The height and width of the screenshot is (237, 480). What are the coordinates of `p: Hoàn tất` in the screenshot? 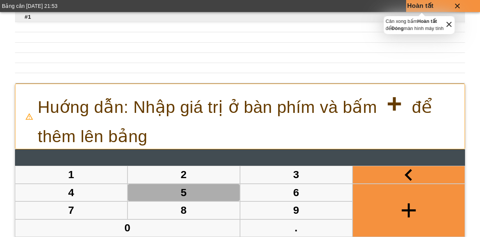 It's located at (420, 6).